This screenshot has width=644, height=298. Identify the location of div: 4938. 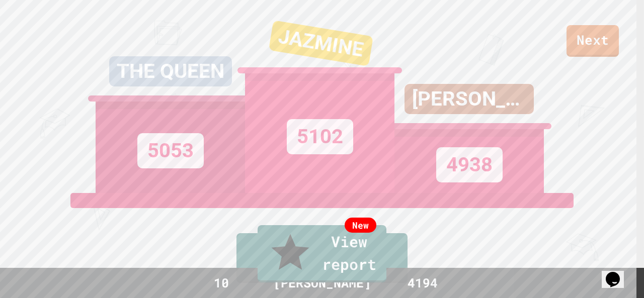
(469, 165).